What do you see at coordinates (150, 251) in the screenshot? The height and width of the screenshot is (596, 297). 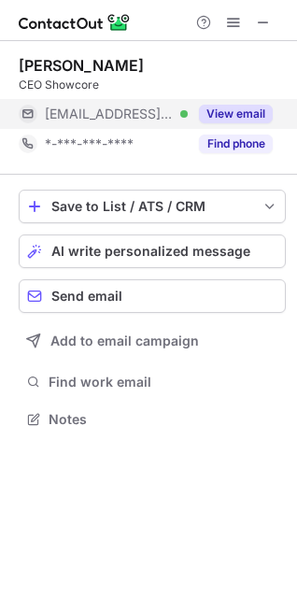 I see `span: AI write personalized message` at bounding box center [150, 251].